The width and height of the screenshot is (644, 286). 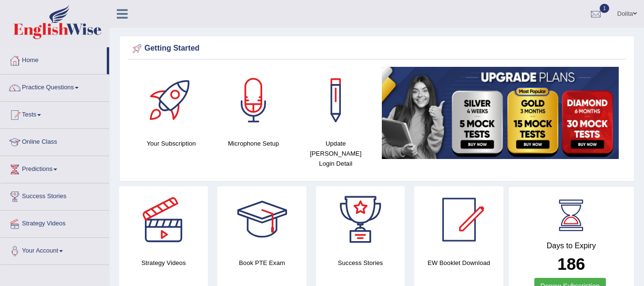 What do you see at coordinates (261, 262) in the screenshot?
I see `h4: Book PTE Exam` at bounding box center [261, 262].